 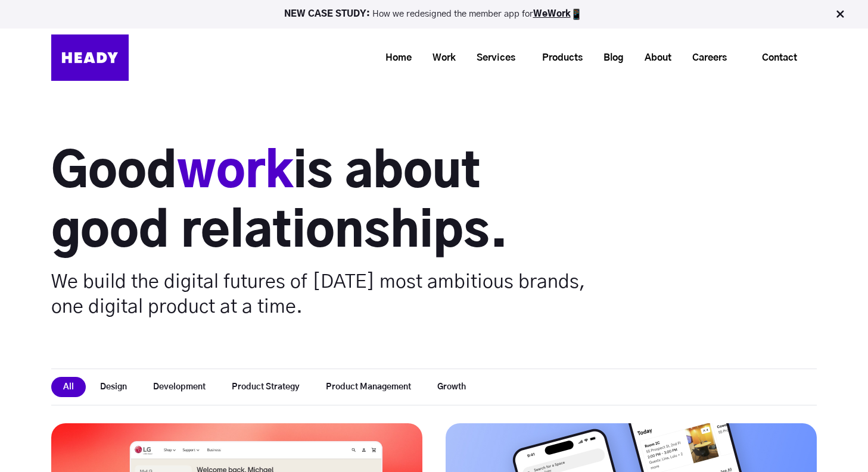 What do you see at coordinates (557, 58) in the screenshot?
I see `a: Products` at bounding box center [557, 58].